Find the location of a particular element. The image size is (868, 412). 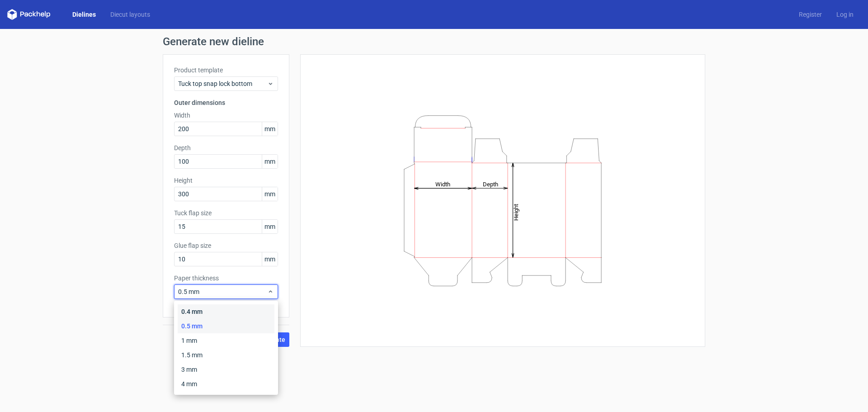

a: Dielines is located at coordinates (84, 14).